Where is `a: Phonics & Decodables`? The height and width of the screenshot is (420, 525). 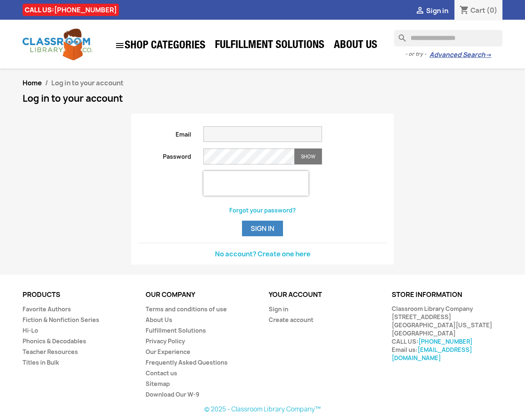
a: Phonics & Decodables is located at coordinates (54, 341).